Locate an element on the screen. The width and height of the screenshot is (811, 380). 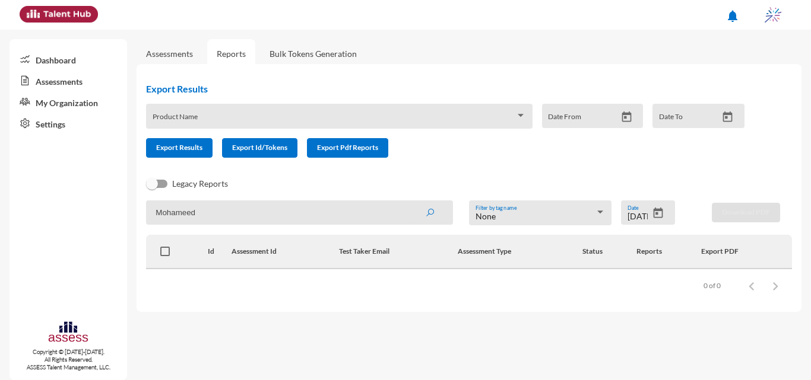
th: Export PDF is located at coordinates (746, 252).